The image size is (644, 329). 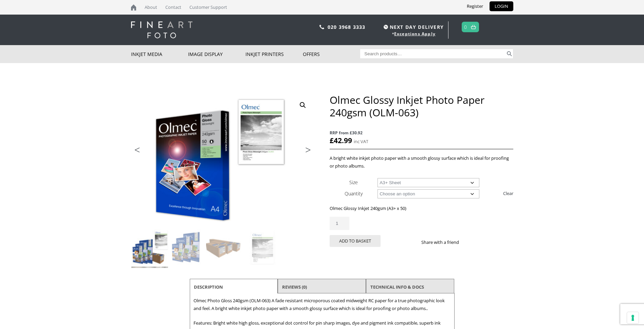 What do you see at coordinates (322, 27) in the screenshot?
I see `img: phone.svg` at bounding box center [322, 27].